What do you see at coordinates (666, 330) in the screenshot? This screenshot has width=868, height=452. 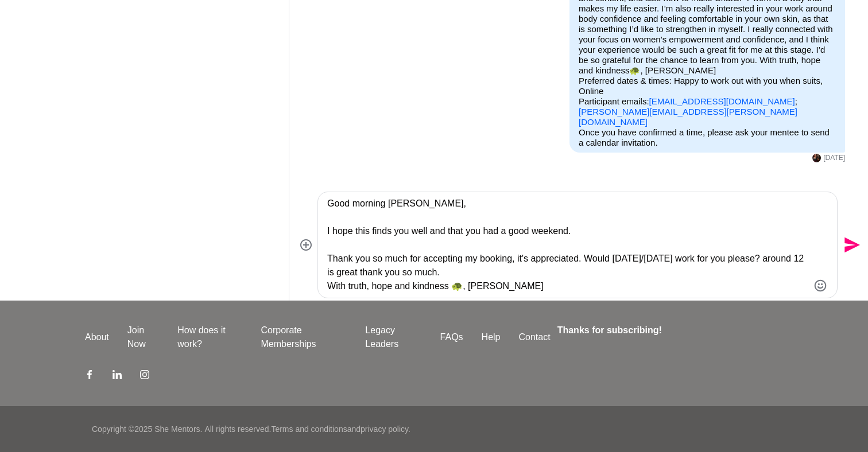 I see `h4: Thanks for subscribing!` at bounding box center [666, 330].